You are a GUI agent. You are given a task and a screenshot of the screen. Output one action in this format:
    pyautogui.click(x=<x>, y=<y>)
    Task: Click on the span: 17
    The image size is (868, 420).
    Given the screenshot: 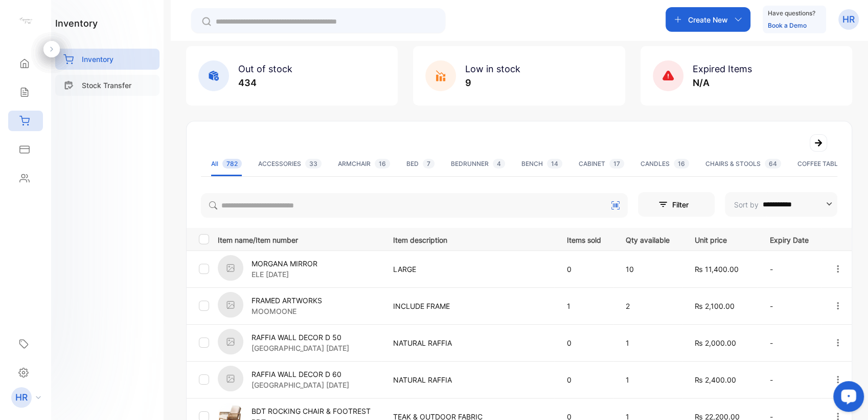 What is the action you would take?
    pyautogui.click(x=617, y=163)
    